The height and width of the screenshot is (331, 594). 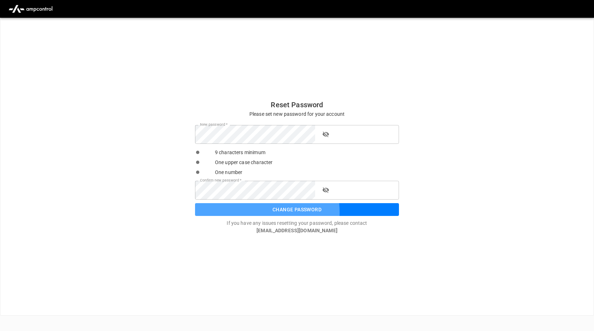 I want to click on span: 9 characters minimum, so click(x=307, y=152).